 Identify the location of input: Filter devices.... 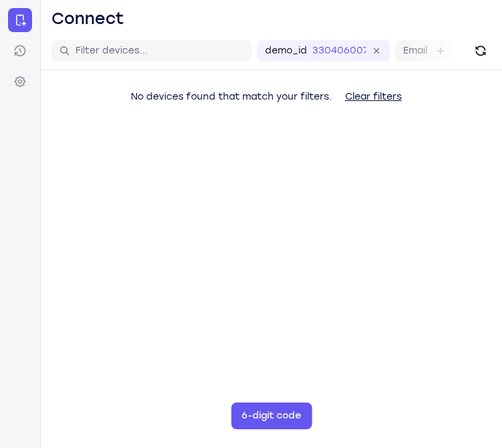
(160, 51).